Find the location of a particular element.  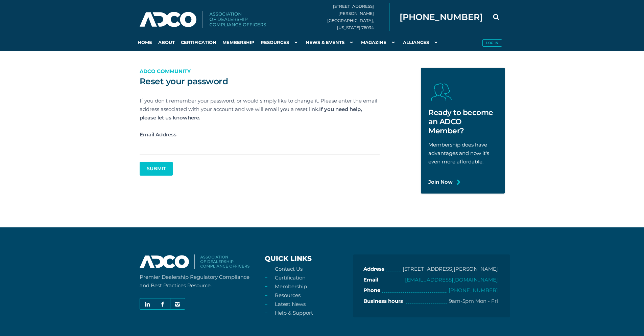

img: Association of Dealership Compliance Officers logo is located at coordinates (203, 20).